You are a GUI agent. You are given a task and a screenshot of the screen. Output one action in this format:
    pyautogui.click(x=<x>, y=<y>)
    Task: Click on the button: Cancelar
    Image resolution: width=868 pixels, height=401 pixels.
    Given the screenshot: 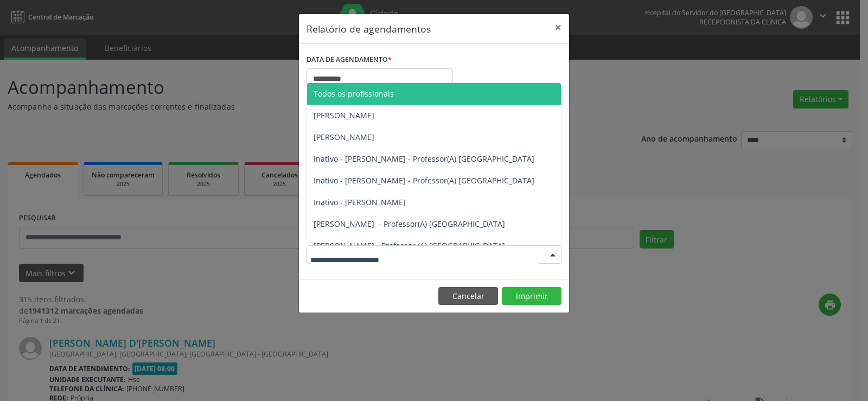 What is the action you would take?
    pyautogui.click(x=468, y=296)
    